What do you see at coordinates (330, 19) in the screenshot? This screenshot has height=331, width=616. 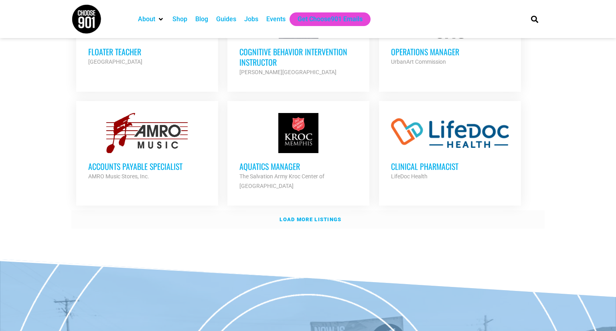 I see `div: Get Choose901 Emails` at bounding box center [330, 19].